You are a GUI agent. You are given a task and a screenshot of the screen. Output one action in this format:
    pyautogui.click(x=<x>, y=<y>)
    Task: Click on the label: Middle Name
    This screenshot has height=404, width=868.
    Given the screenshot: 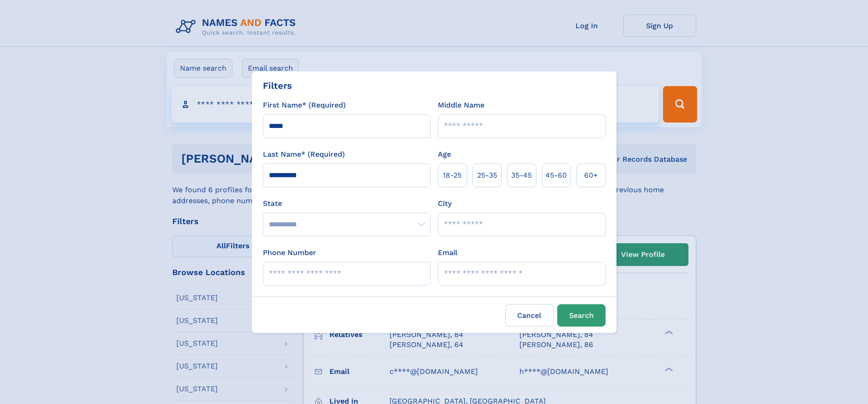 What is the action you would take?
    pyautogui.click(x=462, y=105)
    